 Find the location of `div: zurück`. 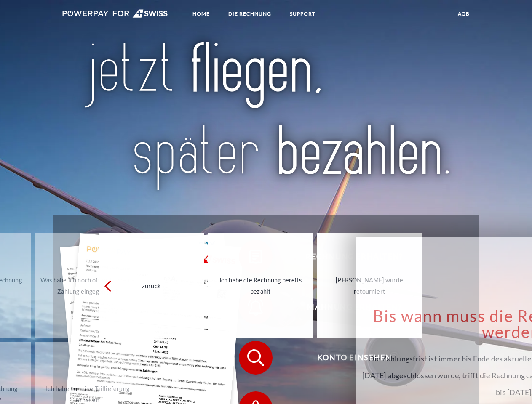

div: zurück is located at coordinates (151, 286).